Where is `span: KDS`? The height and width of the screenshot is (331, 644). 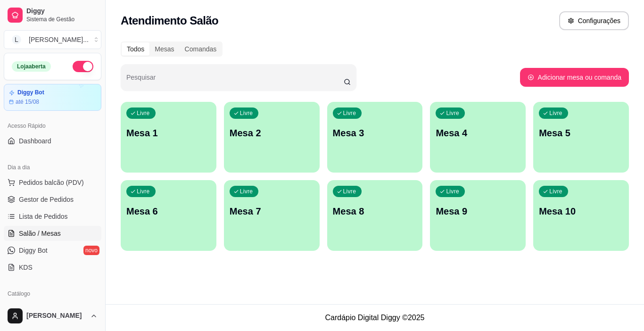 span: KDS is located at coordinates (26, 267).